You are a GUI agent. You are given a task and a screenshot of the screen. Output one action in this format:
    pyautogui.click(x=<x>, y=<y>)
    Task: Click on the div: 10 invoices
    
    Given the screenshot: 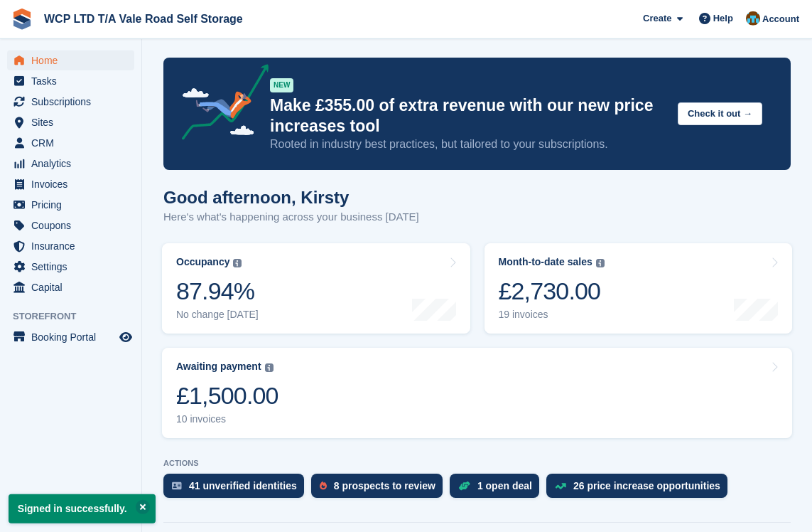 What is the action you would take?
    pyautogui.click(x=227, y=419)
    